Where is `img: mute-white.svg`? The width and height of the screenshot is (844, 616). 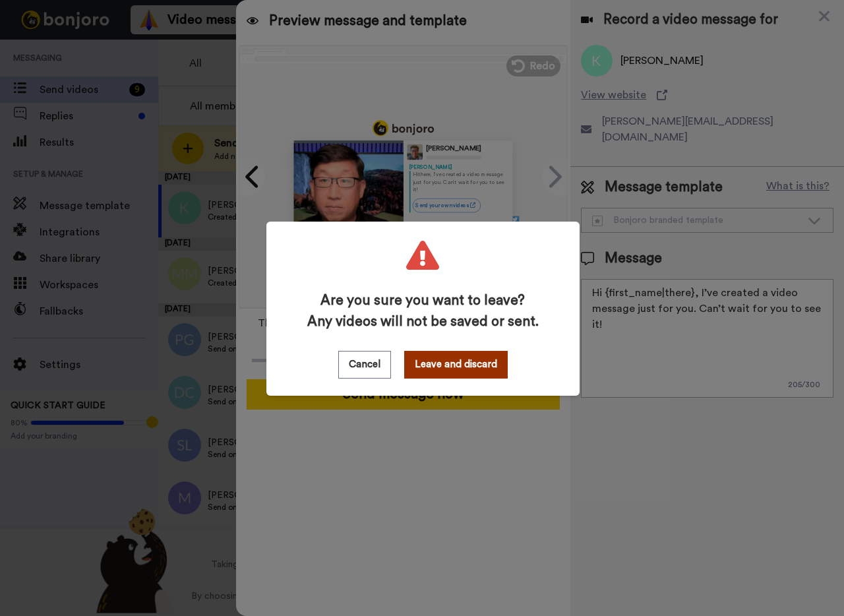
img: mute-white.svg is located at coordinates (50, 50).